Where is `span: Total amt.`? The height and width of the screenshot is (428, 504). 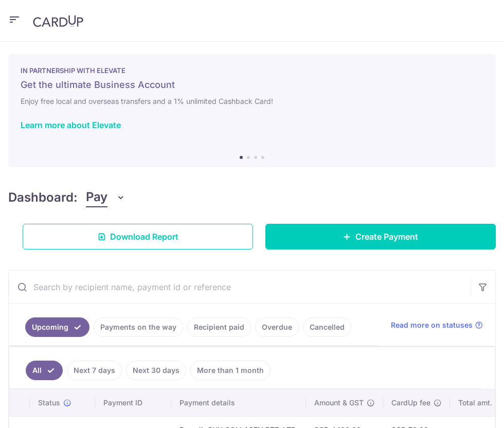 span: Total amt. is located at coordinates (476, 403).